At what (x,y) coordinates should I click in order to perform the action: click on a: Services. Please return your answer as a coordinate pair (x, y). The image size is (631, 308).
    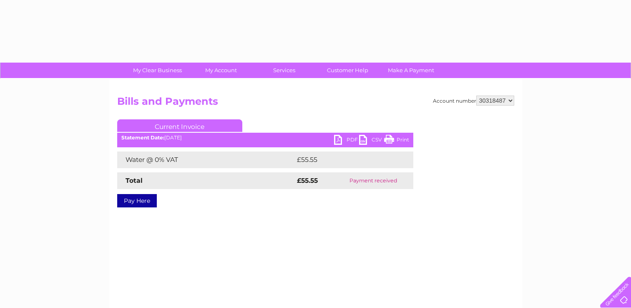
    Looking at the image, I should click on (284, 70).